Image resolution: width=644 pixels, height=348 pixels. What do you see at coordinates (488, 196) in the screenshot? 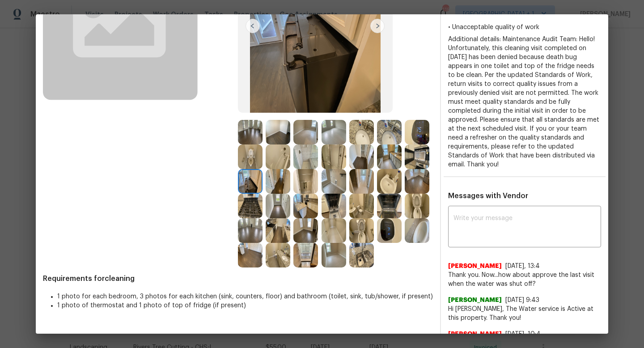
I see `span: Messages with Vendor` at bounding box center [488, 196].